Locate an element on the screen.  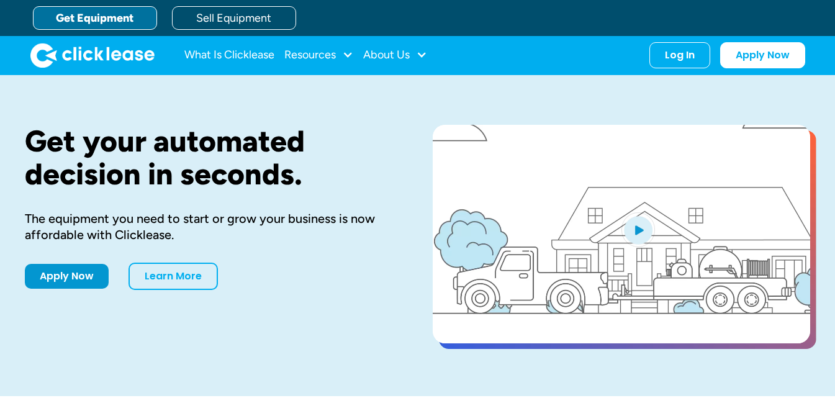
div: Log In is located at coordinates (679, 55).